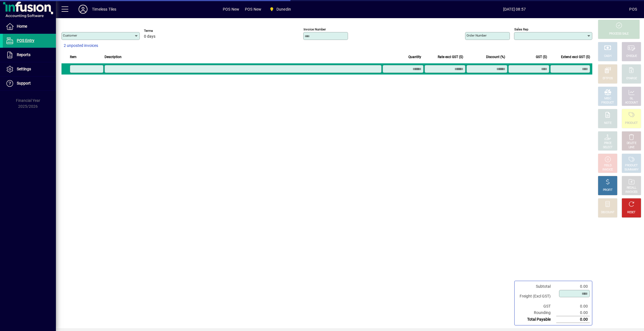 The image size is (644, 331). I want to click on a: Home, so click(29, 26).